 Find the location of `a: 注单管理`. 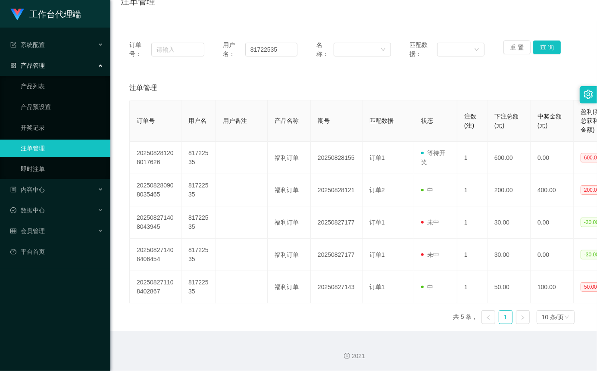

a: 注单管理 is located at coordinates (62, 148).